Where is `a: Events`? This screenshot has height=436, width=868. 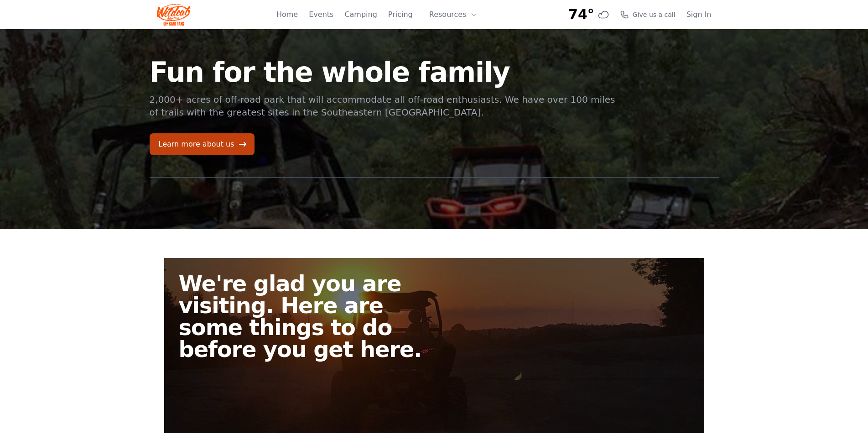
a: Events is located at coordinates (321, 15).